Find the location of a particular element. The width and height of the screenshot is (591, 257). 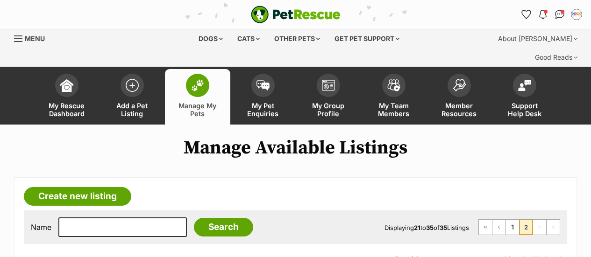

span: Last page is located at coordinates (553, 227).